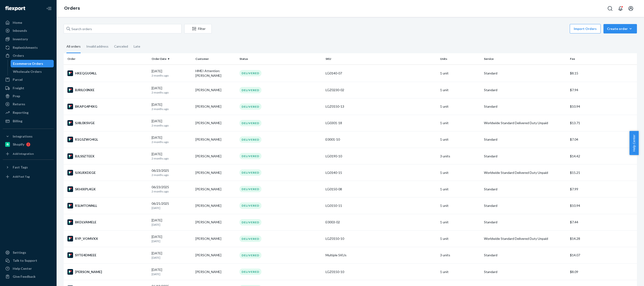 This screenshot has width=644, height=286. What do you see at coordinates (106, 59) in the screenshot?
I see `th: Order` at bounding box center [106, 59].